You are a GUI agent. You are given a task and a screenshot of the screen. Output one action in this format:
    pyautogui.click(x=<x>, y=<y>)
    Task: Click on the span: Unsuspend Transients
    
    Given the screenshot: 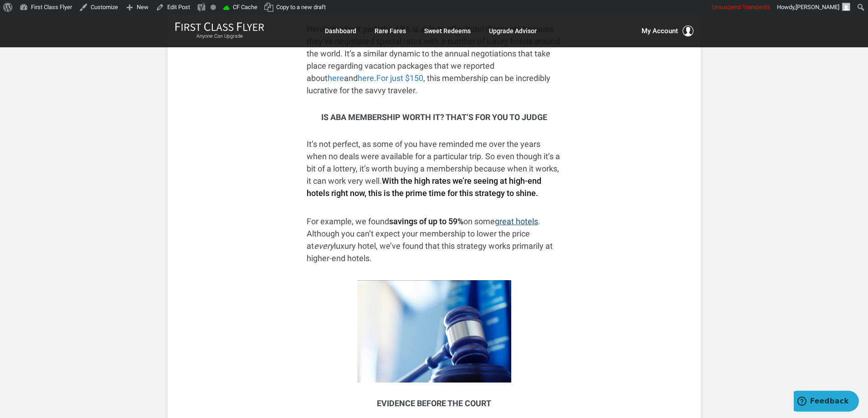 What is the action you would take?
    pyautogui.click(x=740, y=7)
    